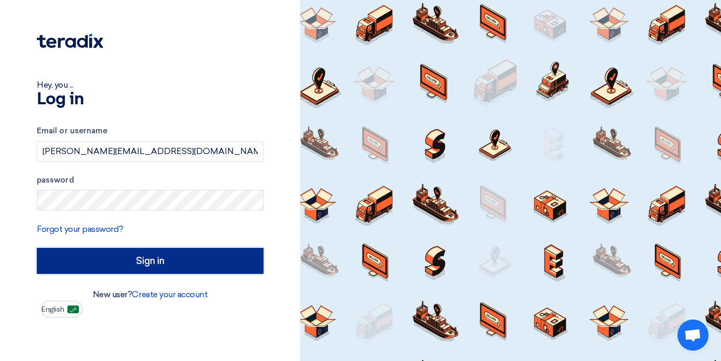 This screenshot has width=721, height=361. I want to click on font: Create your account, so click(170, 294).